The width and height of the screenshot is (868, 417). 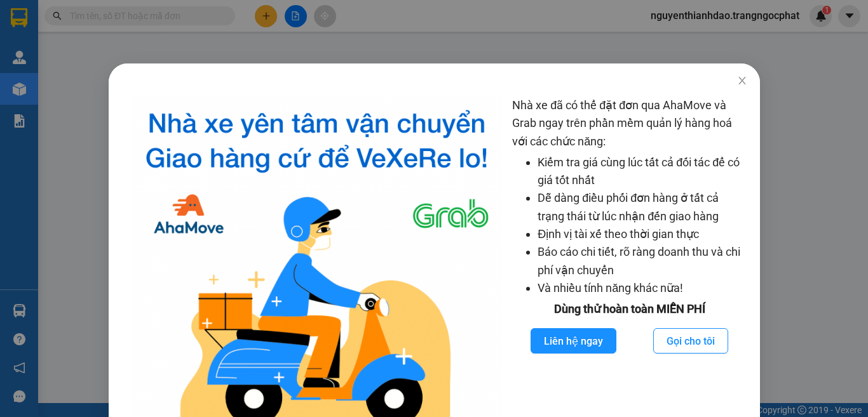 I want to click on button: Liên hệ ngay, so click(x=574, y=341).